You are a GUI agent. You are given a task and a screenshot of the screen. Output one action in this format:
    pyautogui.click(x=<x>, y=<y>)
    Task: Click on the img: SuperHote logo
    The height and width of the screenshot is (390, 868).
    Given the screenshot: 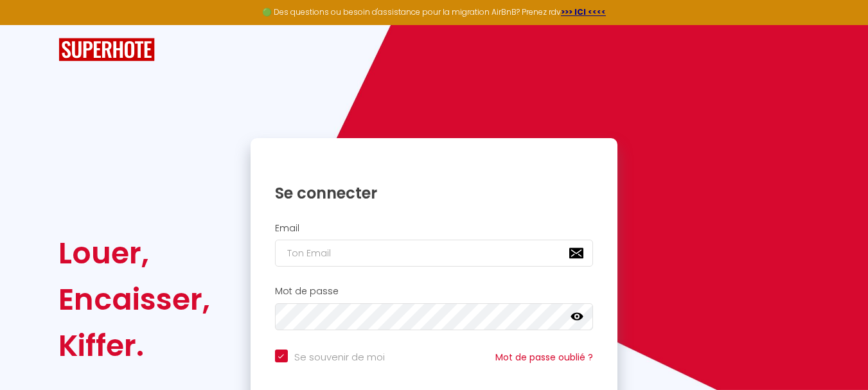 What is the action you would take?
    pyautogui.click(x=107, y=49)
    